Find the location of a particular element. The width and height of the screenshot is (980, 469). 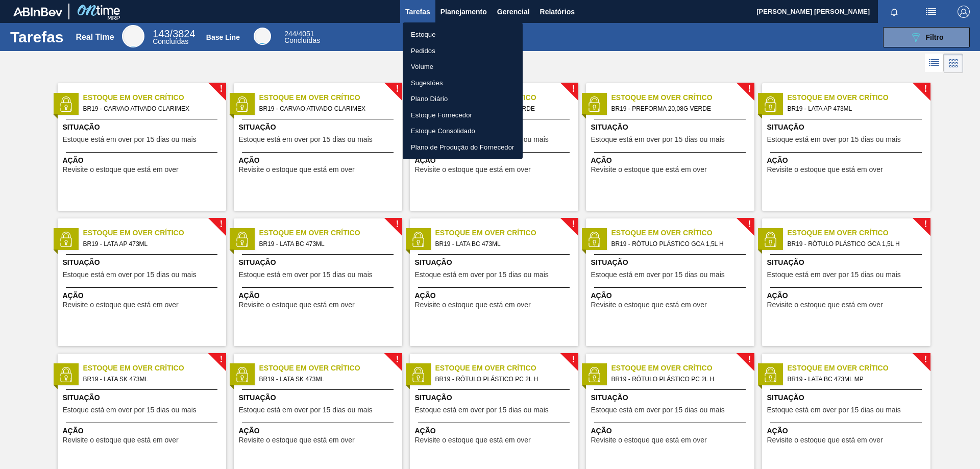

a: Estoque Consolidado is located at coordinates (462, 131).